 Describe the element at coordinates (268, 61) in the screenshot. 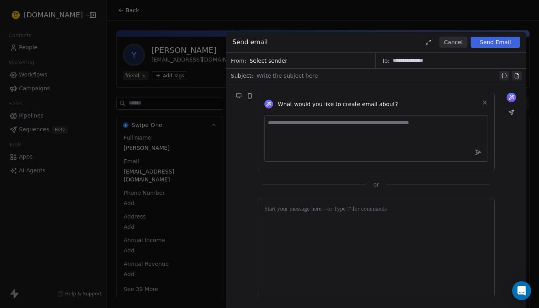

I see `span: Select sender` at that location.